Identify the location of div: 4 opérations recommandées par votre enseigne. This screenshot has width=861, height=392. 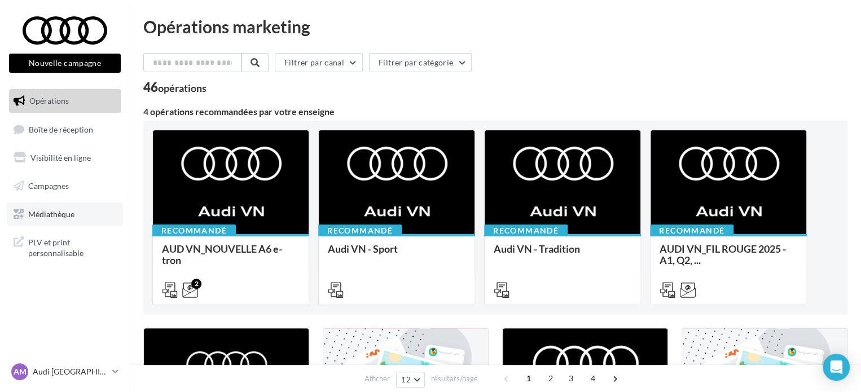
(496, 112).